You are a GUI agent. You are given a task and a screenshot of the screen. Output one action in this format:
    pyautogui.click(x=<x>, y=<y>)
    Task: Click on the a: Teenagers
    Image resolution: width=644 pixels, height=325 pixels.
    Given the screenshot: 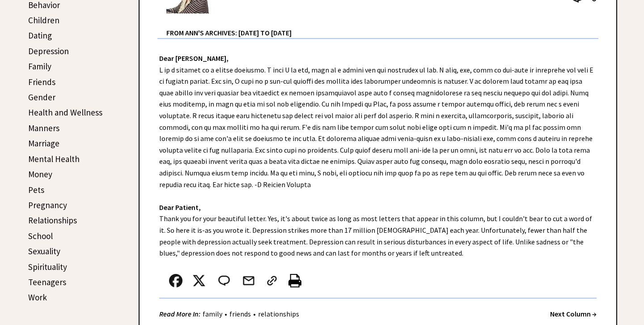 What is the action you would take?
    pyautogui.click(x=47, y=282)
    